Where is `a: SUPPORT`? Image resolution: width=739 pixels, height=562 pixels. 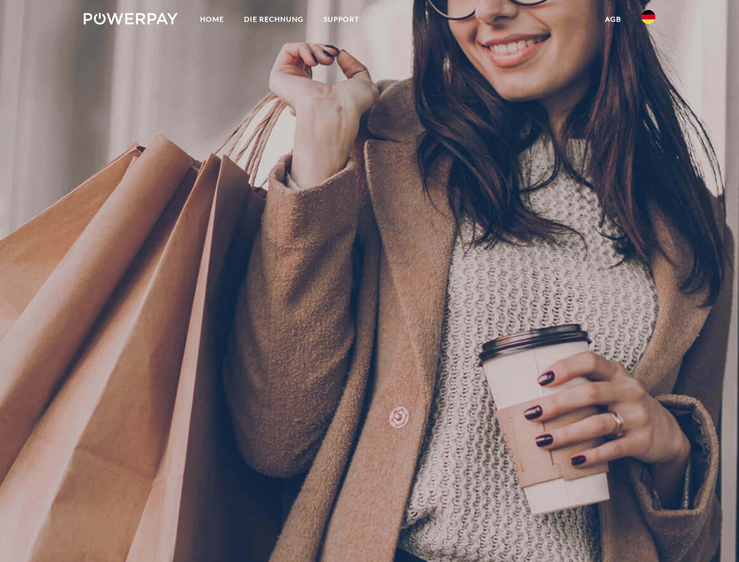
a: SUPPORT is located at coordinates (341, 19).